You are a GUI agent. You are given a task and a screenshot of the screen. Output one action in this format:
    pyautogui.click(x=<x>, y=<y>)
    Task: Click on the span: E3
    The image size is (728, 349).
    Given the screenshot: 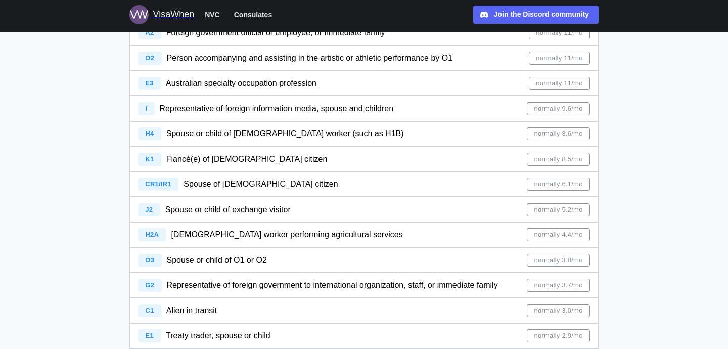 What is the action you would take?
    pyautogui.click(x=149, y=83)
    